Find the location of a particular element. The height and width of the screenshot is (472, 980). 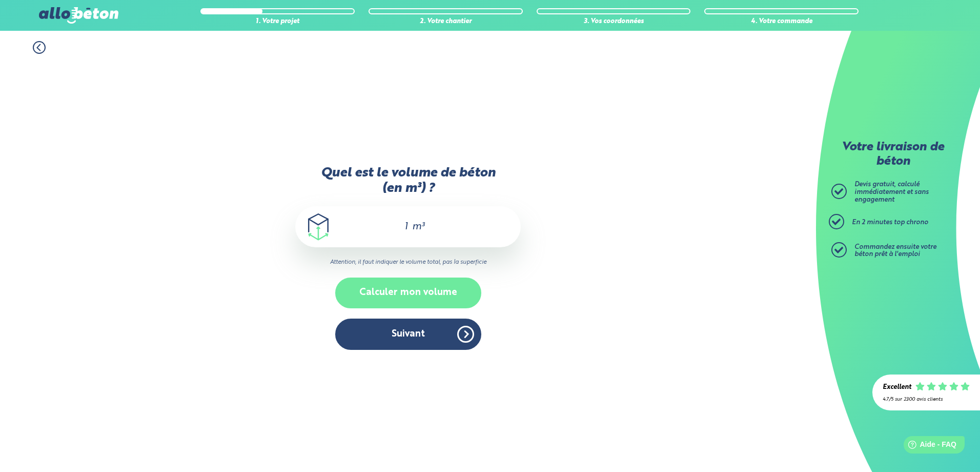

span: Commandez ensuite votre béton prêt à l'emploi is located at coordinates (896, 251).